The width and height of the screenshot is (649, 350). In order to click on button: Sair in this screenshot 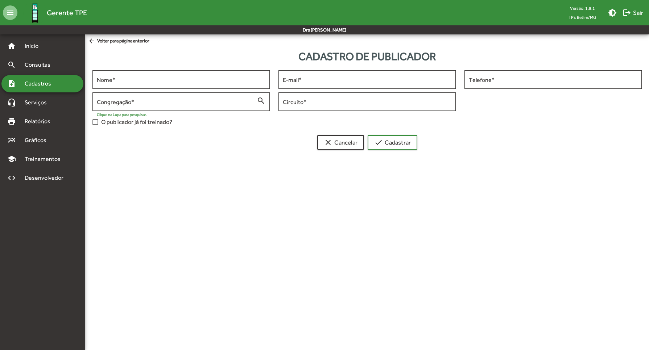, I will do `click(633, 13)`.